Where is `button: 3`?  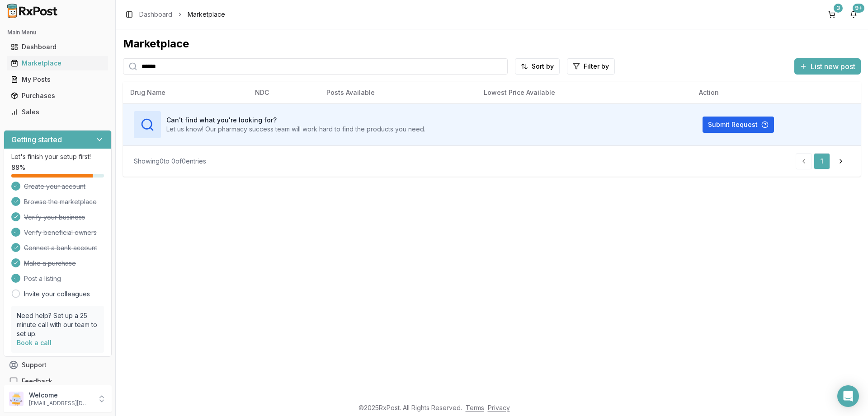 button: 3 is located at coordinates (832, 14).